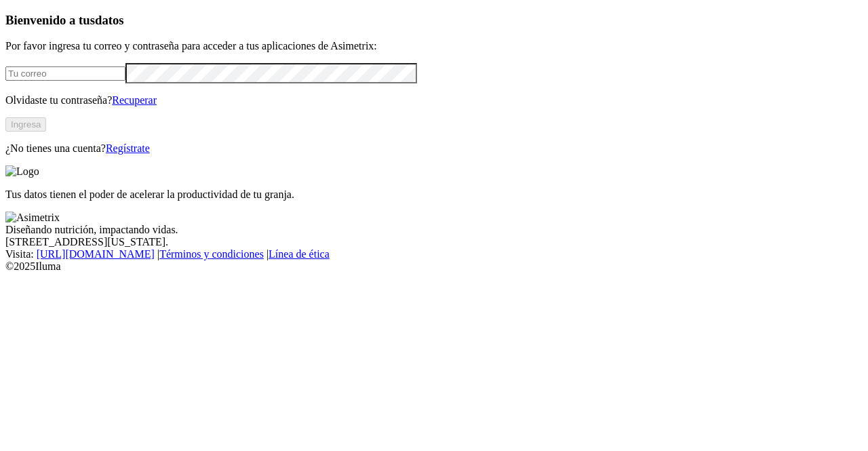 This screenshot has width=868, height=451. What do you see at coordinates (434, 230) in the screenshot?
I see `div: Diseñando nutrición, impactando vidas.` at bounding box center [434, 230].